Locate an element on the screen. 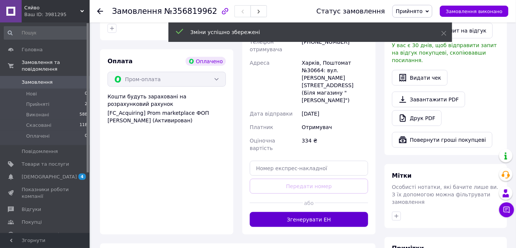  span: Скасовані is located at coordinates (39, 125).